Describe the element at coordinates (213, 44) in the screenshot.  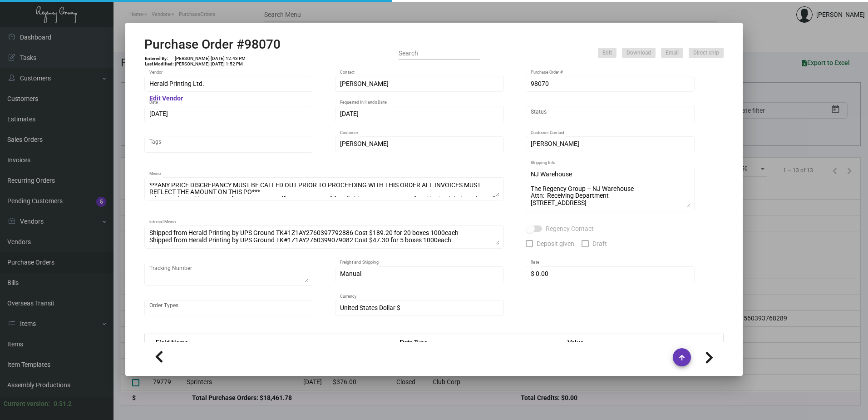
I see `h2: Purchase Order #98070` at that location.